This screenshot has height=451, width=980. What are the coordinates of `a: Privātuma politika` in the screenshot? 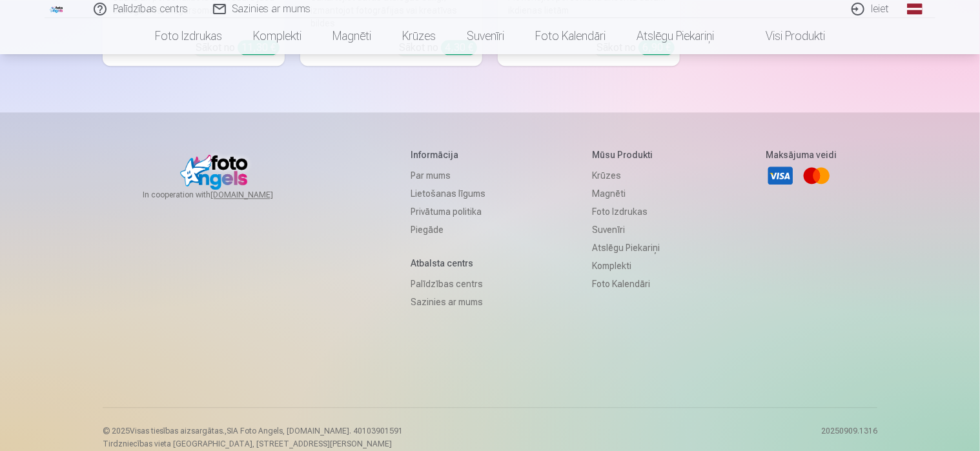 It's located at (448, 212).